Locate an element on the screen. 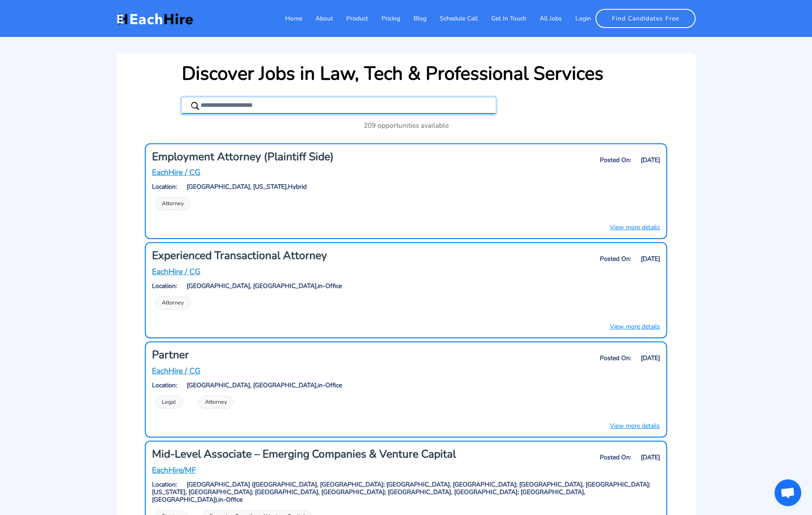 This screenshot has width=812, height=515. h1: Discover Jobs in Law, Tech & Professional Services is located at coordinates (392, 74).